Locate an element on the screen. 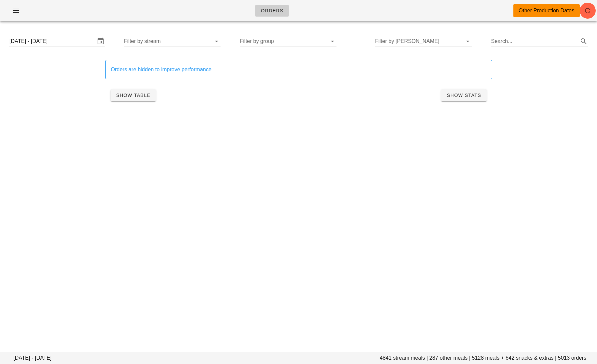  button: Show Stats is located at coordinates (464, 95).